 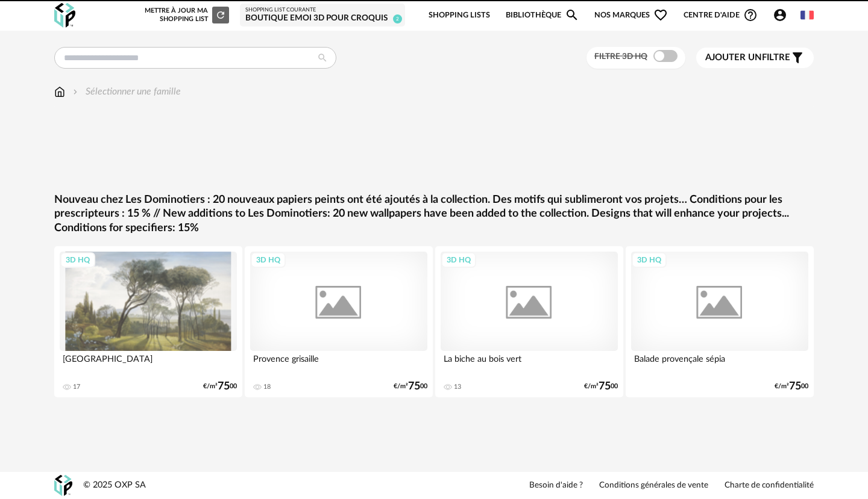 I want to click on span: Nos marques, so click(x=631, y=15).